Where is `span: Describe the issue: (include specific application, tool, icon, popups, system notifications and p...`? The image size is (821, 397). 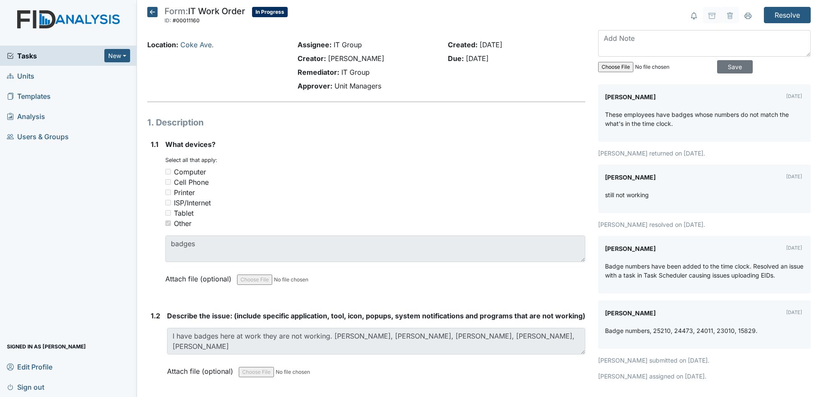 span: Describe the issue: (include specific application, tool, icon, popups, system notifications and p... is located at coordinates (376, 316).